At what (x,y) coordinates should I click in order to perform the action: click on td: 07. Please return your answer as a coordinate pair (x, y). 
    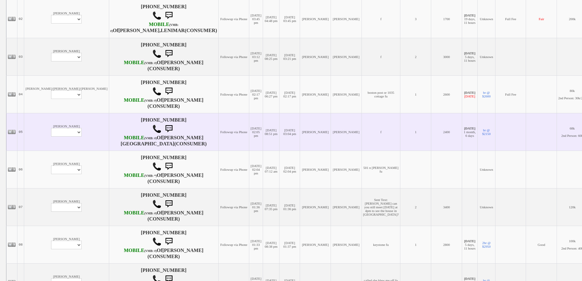
    Looking at the image, I should click on (21, 207).